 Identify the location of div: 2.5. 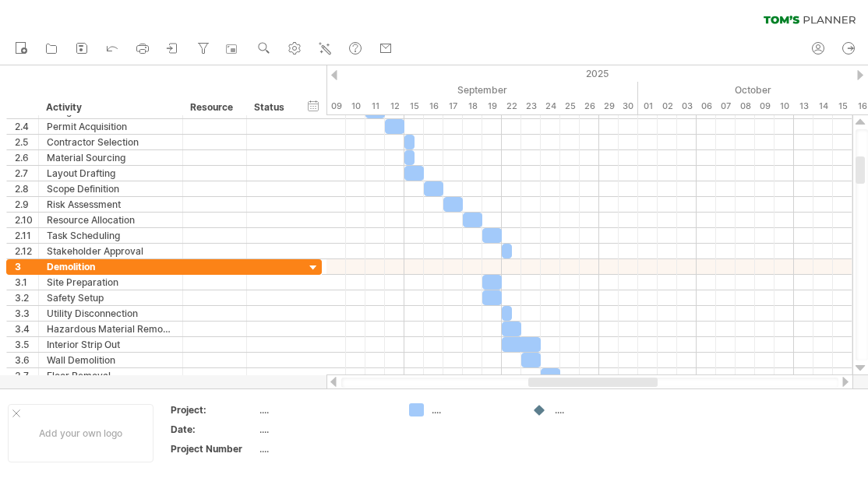
(26, 142).